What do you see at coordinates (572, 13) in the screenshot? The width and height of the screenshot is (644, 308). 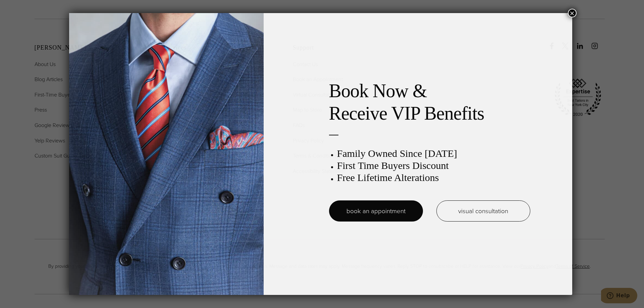 I see `button: Close` at bounding box center [572, 13].